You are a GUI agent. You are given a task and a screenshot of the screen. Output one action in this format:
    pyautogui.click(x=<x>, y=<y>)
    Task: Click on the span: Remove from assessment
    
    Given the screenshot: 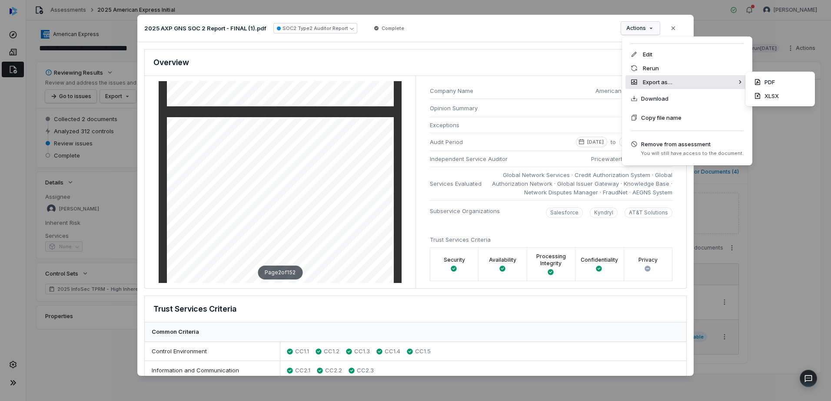 What is the action you would take?
    pyautogui.click(x=692, y=144)
    